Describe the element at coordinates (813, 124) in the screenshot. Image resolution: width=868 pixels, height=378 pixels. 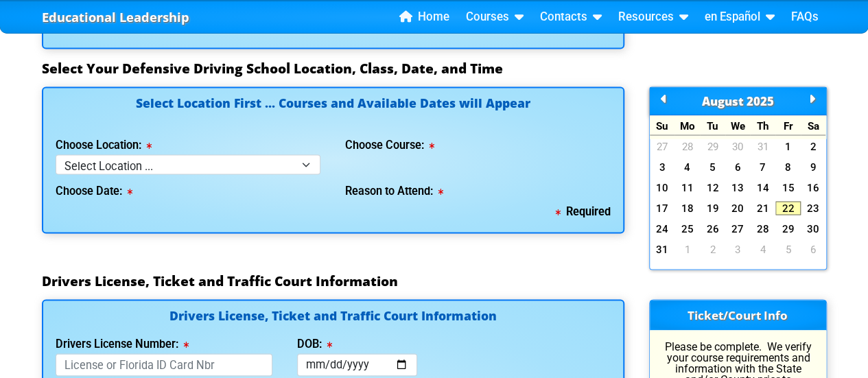
I see `div: Sa` at that location.